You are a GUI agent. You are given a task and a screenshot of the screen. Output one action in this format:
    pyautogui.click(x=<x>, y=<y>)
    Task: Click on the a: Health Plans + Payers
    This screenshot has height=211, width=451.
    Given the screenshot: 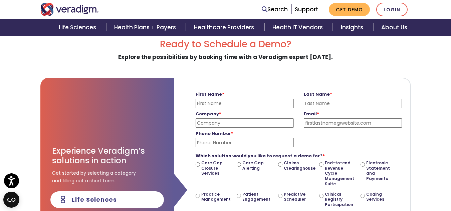 What is the action you would take?
    pyautogui.click(x=146, y=27)
    